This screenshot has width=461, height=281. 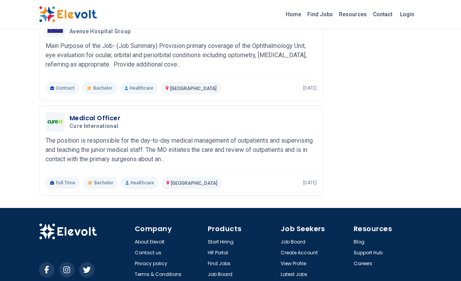 I want to click on a: Blog, so click(x=359, y=242).